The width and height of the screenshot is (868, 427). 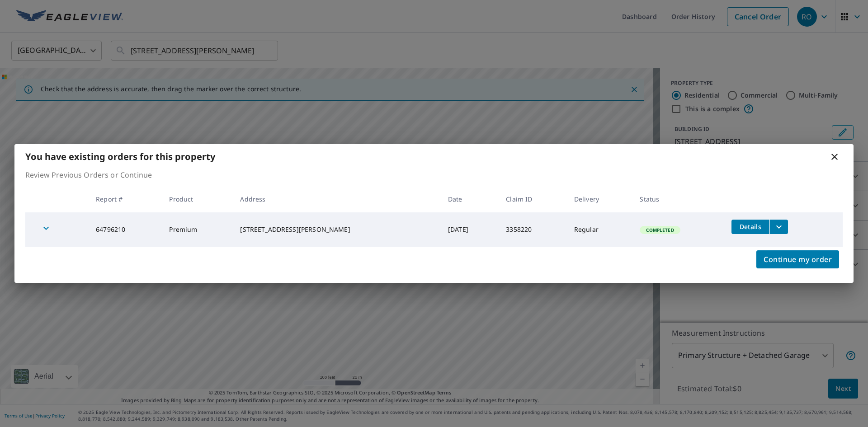 What do you see at coordinates (750, 227) in the screenshot?
I see `span: Details` at bounding box center [750, 227].